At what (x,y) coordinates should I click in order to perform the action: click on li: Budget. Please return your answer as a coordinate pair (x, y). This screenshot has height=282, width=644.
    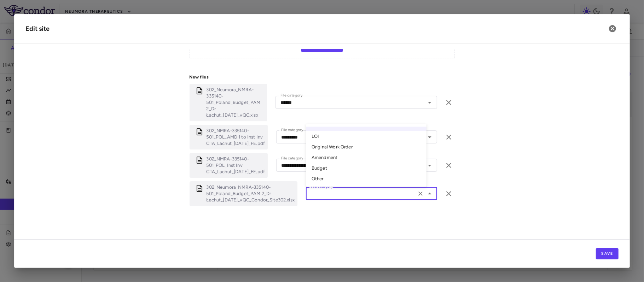
    Looking at the image, I should click on (366, 168).